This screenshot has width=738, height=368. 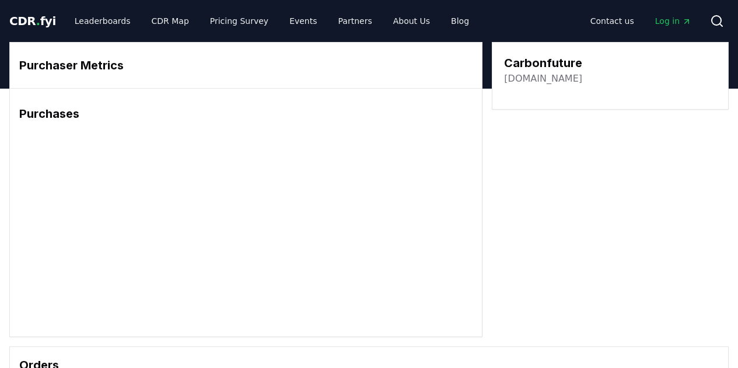 I want to click on h3: Purchases, so click(x=246, y=114).